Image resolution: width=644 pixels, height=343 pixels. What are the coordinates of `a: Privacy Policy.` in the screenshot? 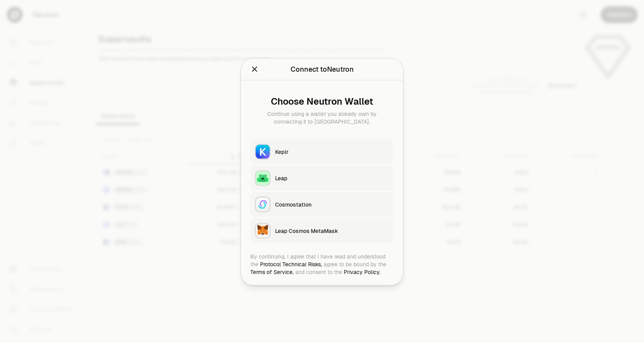 It's located at (362, 272).